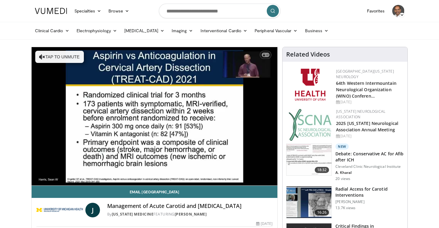 The height and width of the screenshot is (228, 439). Describe the element at coordinates (60, 57) in the screenshot. I see `button: Tap to unmute` at that location.